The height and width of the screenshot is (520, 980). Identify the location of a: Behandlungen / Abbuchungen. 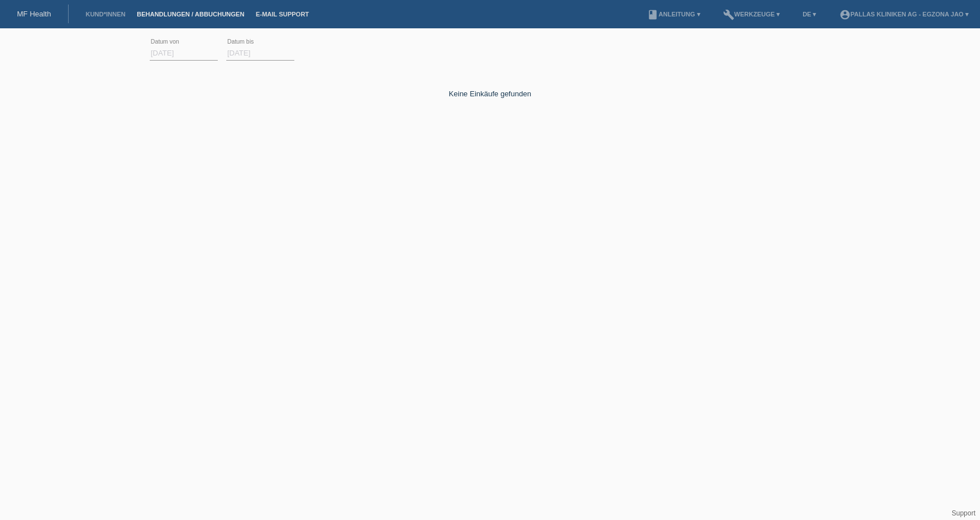
(190, 14).